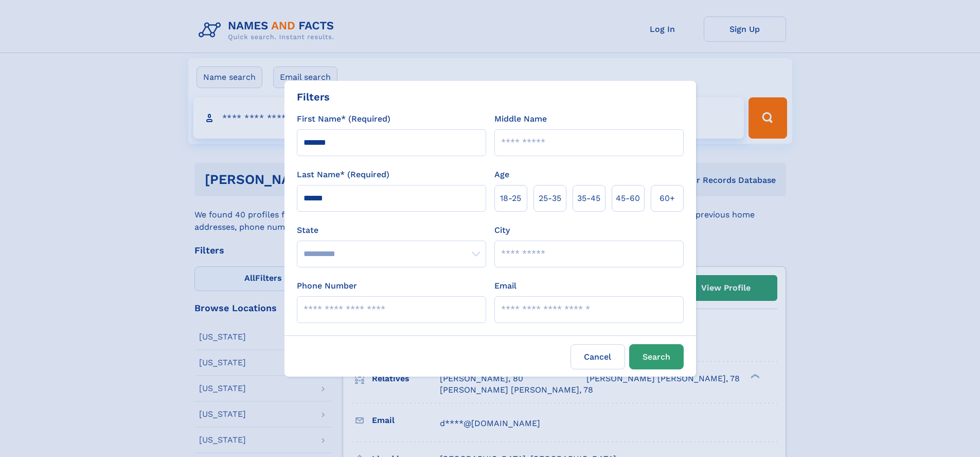 The height and width of the screenshot is (457, 980). What do you see at coordinates (505, 286) in the screenshot?
I see `label: Email` at bounding box center [505, 286].